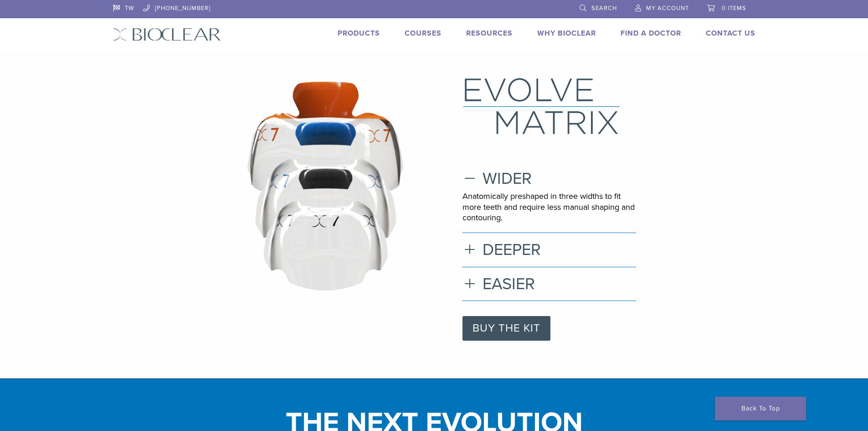  Describe the element at coordinates (668, 8) in the screenshot. I see `span: My Account` at that location.